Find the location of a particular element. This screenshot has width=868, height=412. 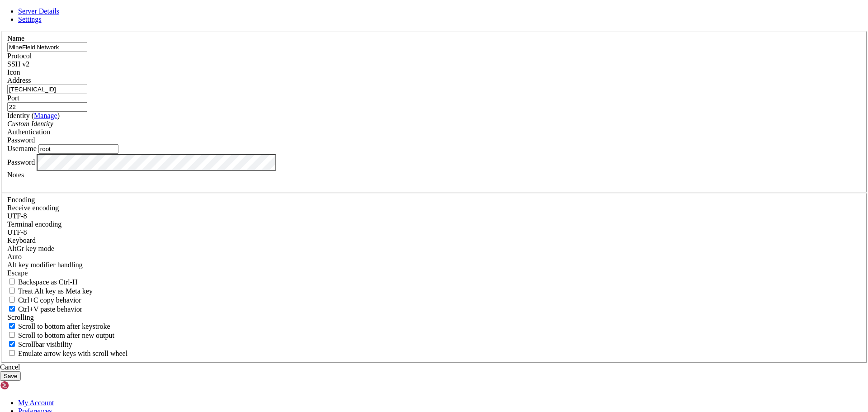

label: Authentication is located at coordinates (29, 131).